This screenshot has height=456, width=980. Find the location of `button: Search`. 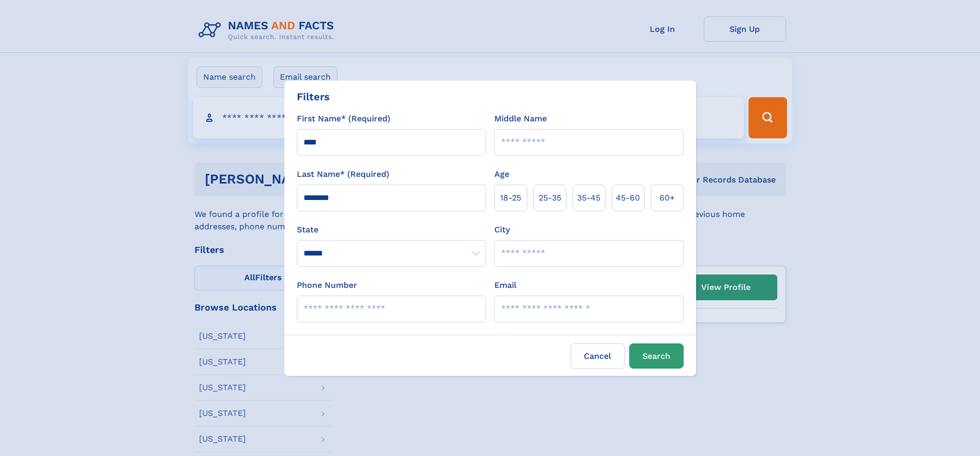

button: Search is located at coordinates (656, 356).